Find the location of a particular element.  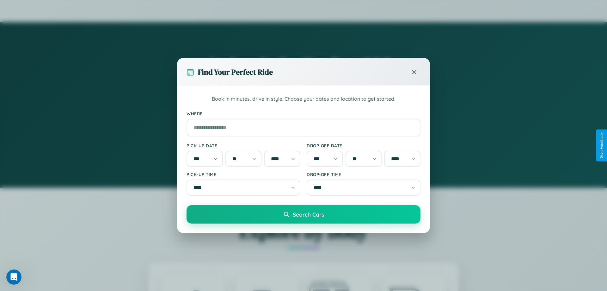

label: Drop-off Date is located at coordinates (364, 145).